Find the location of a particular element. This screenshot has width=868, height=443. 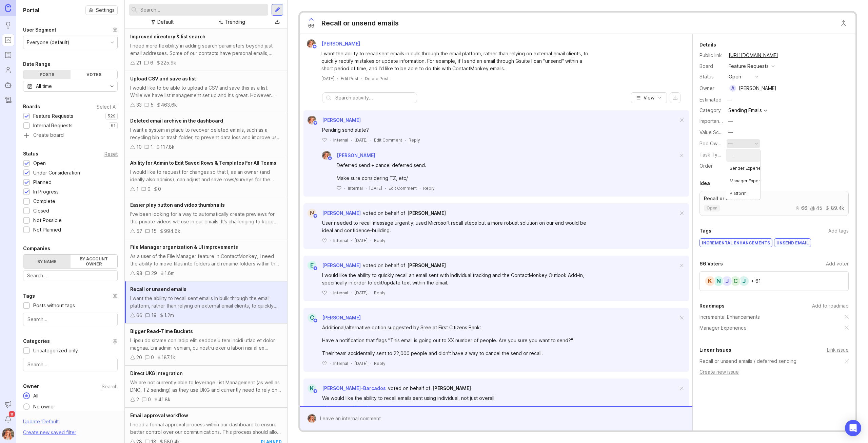

div: Delete Post is located at coordinates (376, 78).